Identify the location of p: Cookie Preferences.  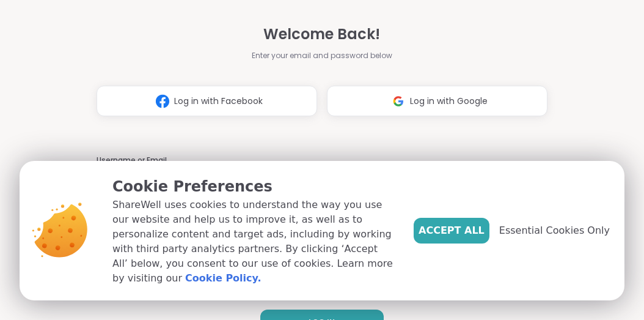
(253, 186).